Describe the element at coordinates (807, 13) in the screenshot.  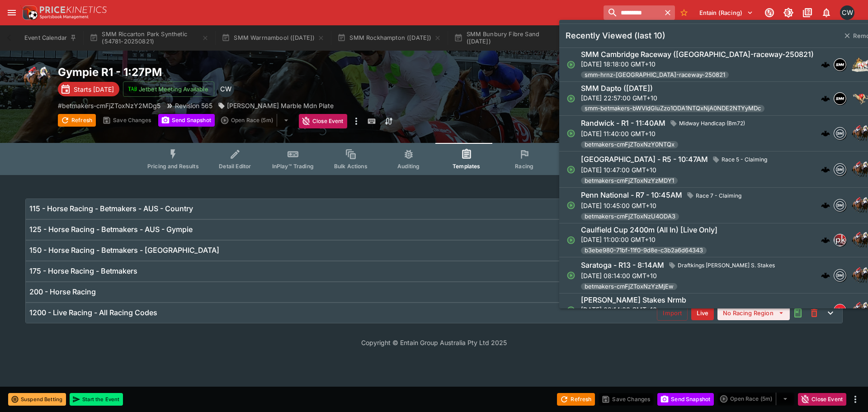
I see `button: Documentation` at that location.